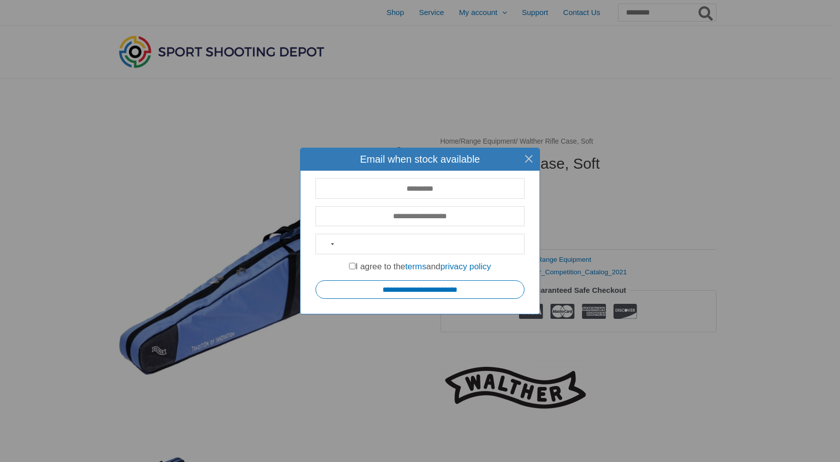 This screenshot has width=840, height=462. I want to click on button: Close this dialog, so click(529, 159).